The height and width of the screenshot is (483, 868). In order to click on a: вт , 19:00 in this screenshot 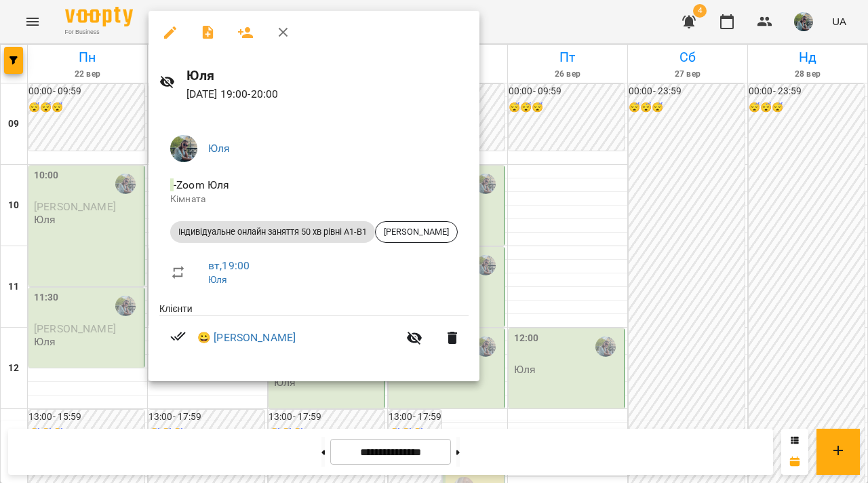, I will do `click(229, 265)`.